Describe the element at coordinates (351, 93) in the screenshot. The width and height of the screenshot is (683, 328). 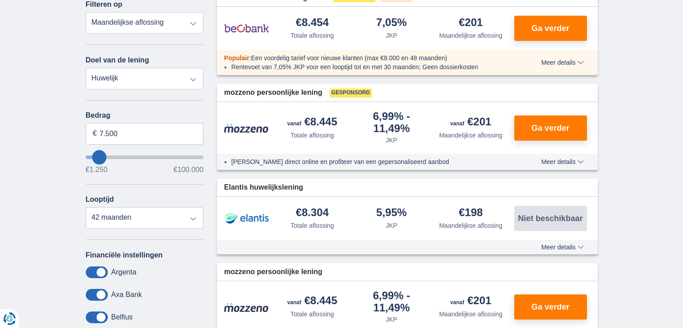
I see `span: Gesponsord` at that location.